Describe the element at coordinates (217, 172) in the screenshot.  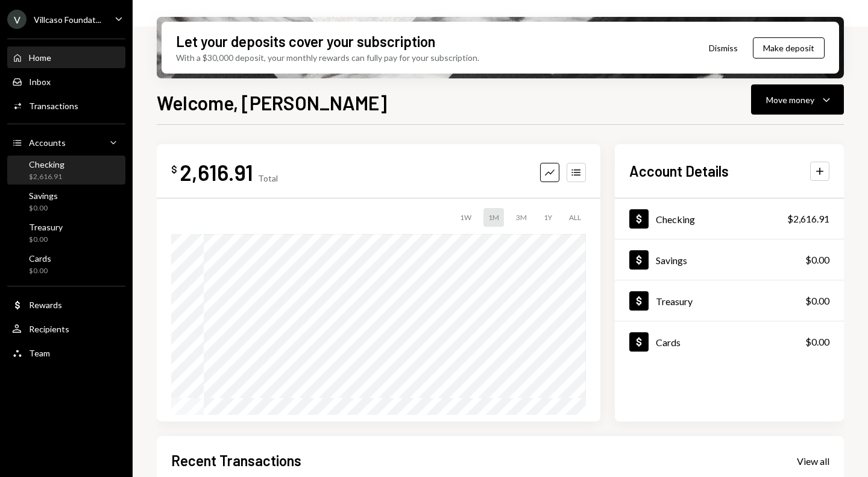
I see `div: 2,616.91` at that location.